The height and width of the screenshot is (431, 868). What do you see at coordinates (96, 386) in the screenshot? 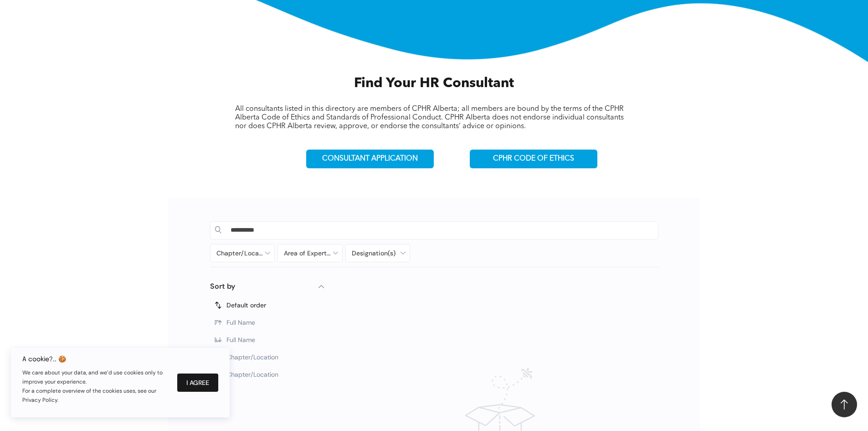
I see `p: We care about your data, and we’d use cookies only to improve your experience. For a complete ove...` at bounding box center [96, 386].